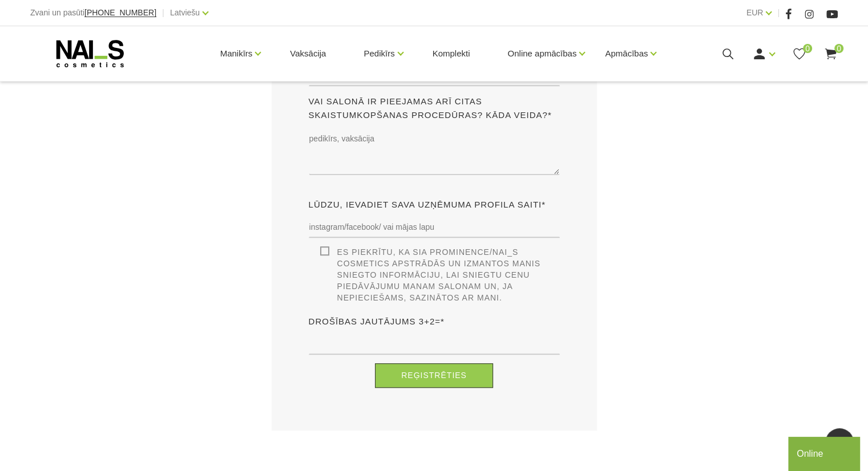 The height and width of the screenshot is (471, 868). I want to click on label: Vai salonā ir pieejamas arī citas skaistumkopšanas procedūras? Kāda veida?*, so click(434, 108).